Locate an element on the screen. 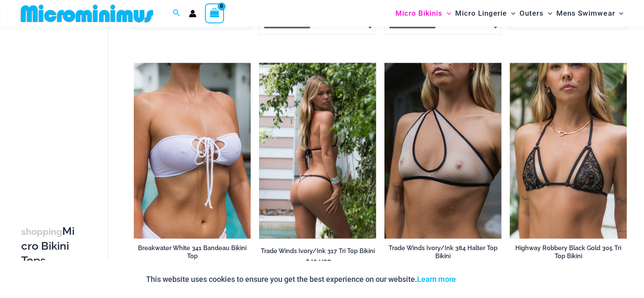 The width and height of the screenshot is (644, 298). nav: Site Navigation is located at coordinates (510, 13).